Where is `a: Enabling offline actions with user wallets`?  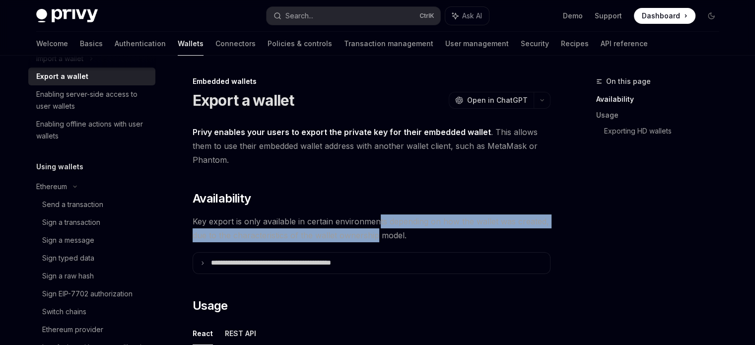
a: Enabling offline actions with user wallets is located at coordinates (92, 130).